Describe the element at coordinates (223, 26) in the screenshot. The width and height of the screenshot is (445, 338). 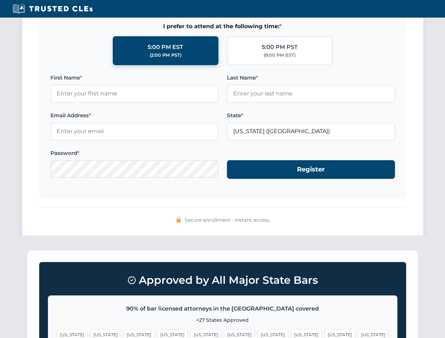
I see `span: I prefer to attend at the following time:` at that location.